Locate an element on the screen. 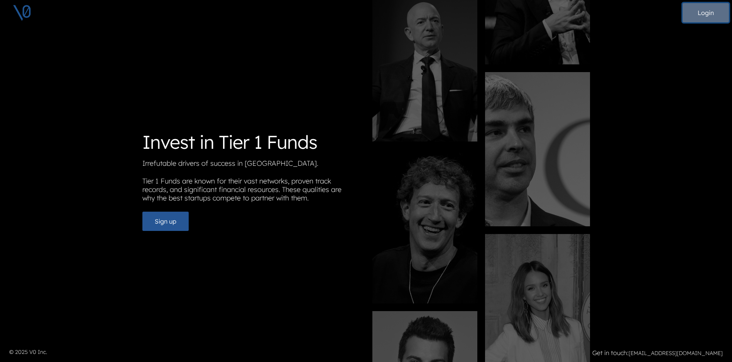  p: Tier 1 Funds are known for their vast networks, proven track records, and significant financial r... is located at coordinates (251, 191).